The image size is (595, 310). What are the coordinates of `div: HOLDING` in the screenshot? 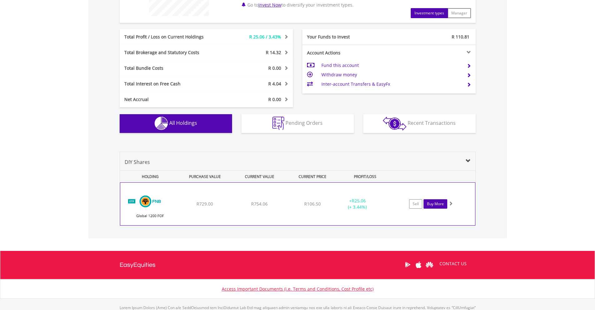 It's located at (149, 176).